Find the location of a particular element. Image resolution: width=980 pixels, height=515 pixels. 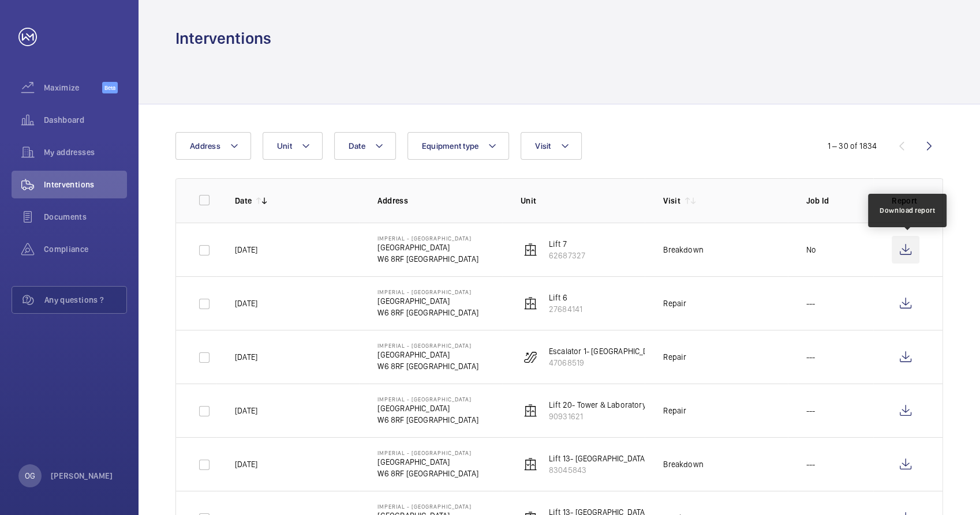

span: Unit is located at coordinates (284, 146).